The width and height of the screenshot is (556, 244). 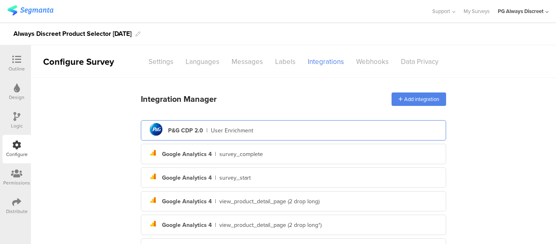 What do you see at coordinates (420, 61) in the screenshot?
I see `div: Data Privacy` at bounding box center [420, 61].